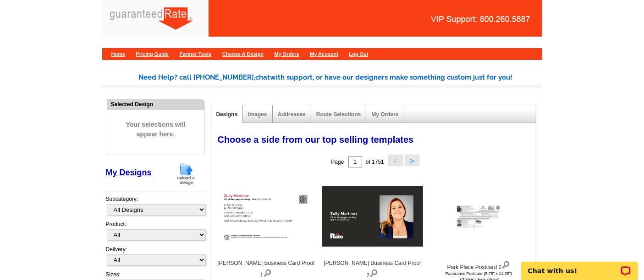 This screenshot has width=644, height=280. Describe the element at coordinates (156, 258) in the screenshot. I see `div: Delivery:` at that location.